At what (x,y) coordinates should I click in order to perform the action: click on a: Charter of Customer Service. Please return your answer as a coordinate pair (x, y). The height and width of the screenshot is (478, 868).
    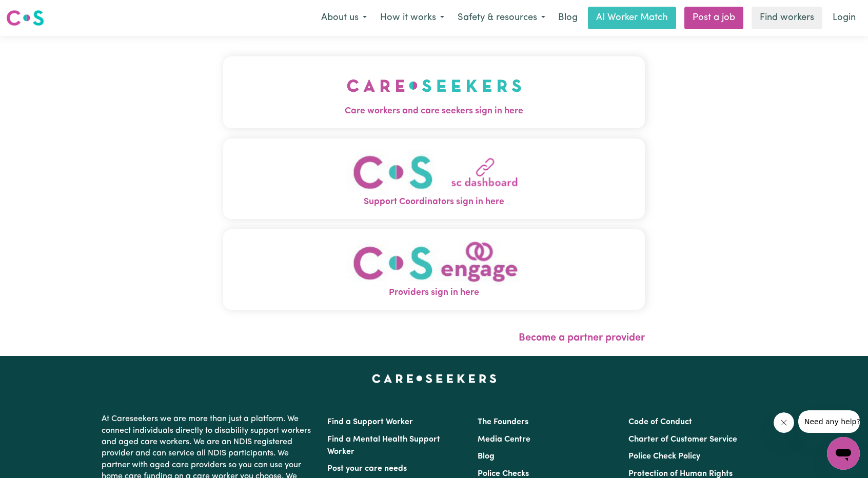
    Looking at the image, I should click on (683, 440).